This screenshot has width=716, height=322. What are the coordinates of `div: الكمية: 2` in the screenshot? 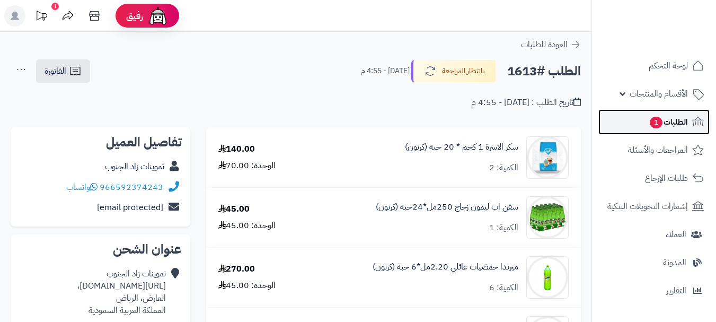 It's located at (503, 167).